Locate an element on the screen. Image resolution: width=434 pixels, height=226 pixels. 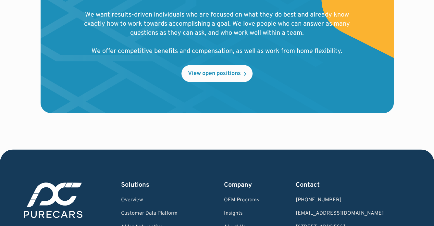
img: purecars logo is located at coordinates (53, 200).